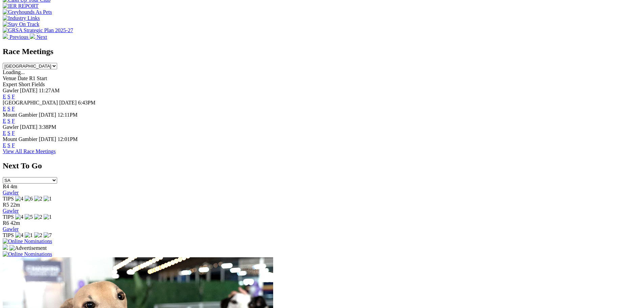 The width and height of the screenshot is (644, 308). What do you see at coordinates (68, 139) in the screenshot?
I see `span: 12:01PM` at bounding box center [68, 139].